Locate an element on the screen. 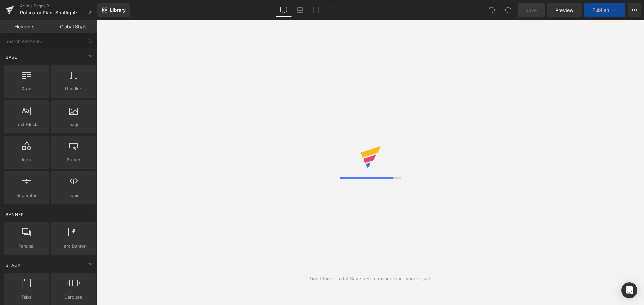 This screenshot has height=305, width=644. span: Publish is located at coordinates (600, 10).